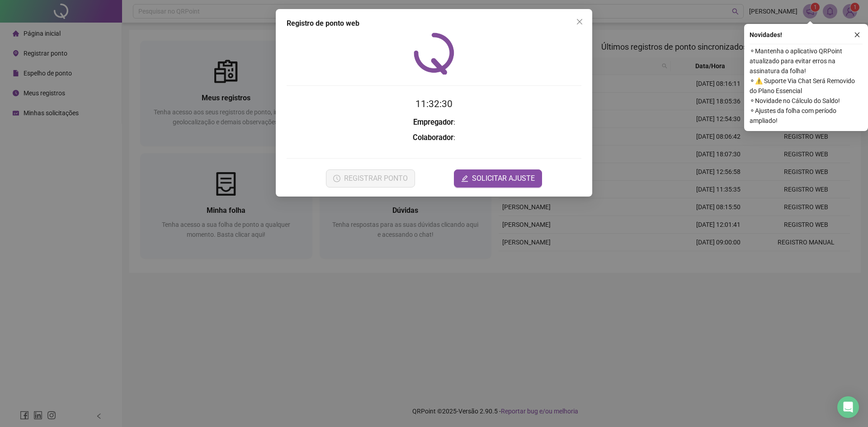  Describe the element at coordinates (806, 101) in the screenshot. I see `span: ⚬ Novidade no Cálculo do Saldo!` at that location.